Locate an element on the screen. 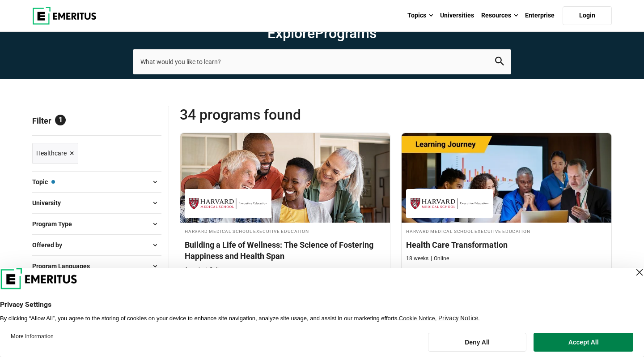  span: University is located at coordinates (50, 203).